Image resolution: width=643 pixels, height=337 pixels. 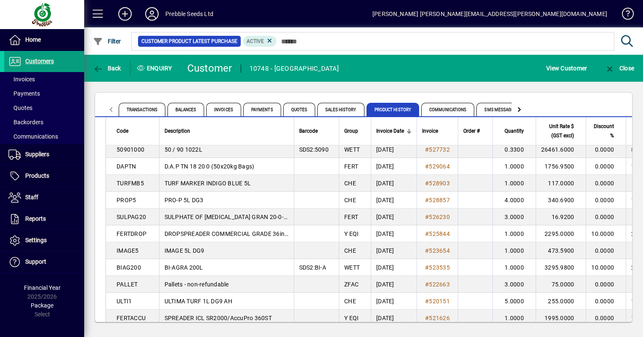 What do you see at coordinates (439, 217) in the screenshot?
I see `span: 526230` at bounding box center [439, 217].